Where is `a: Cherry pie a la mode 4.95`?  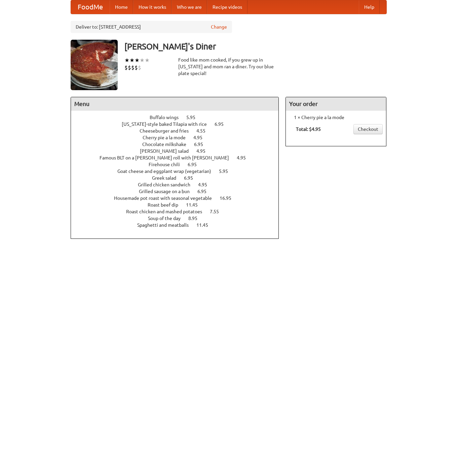
a: Cherry pie a la mode 4.95 is located at coordinates (179, 137).